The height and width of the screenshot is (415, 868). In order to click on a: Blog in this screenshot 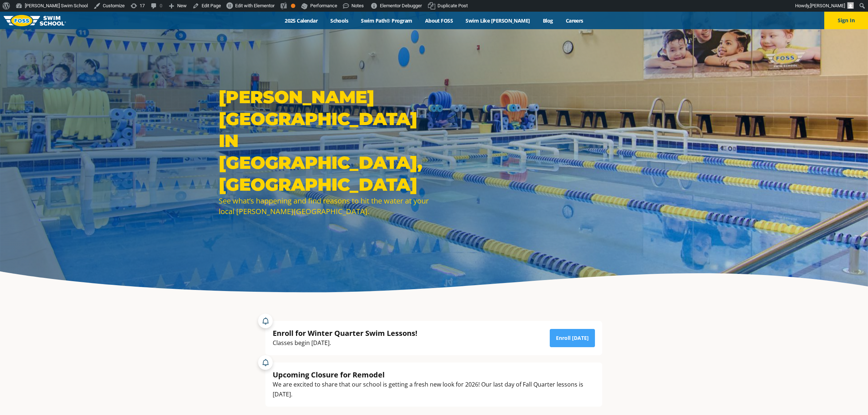, I will do `click(547, 20)`.